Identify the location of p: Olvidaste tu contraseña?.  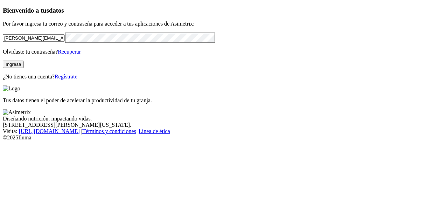
(224, 52).